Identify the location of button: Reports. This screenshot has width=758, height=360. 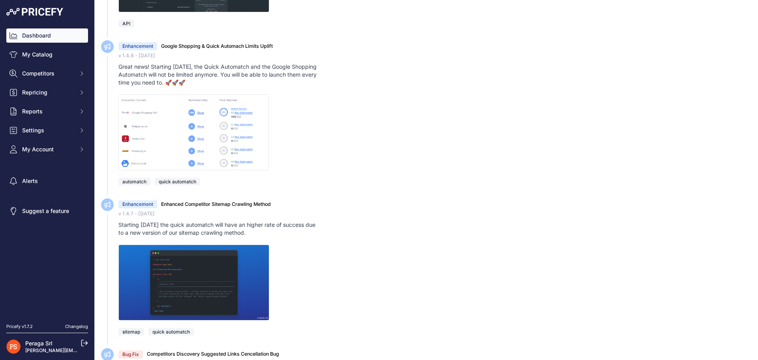
(47, 111).